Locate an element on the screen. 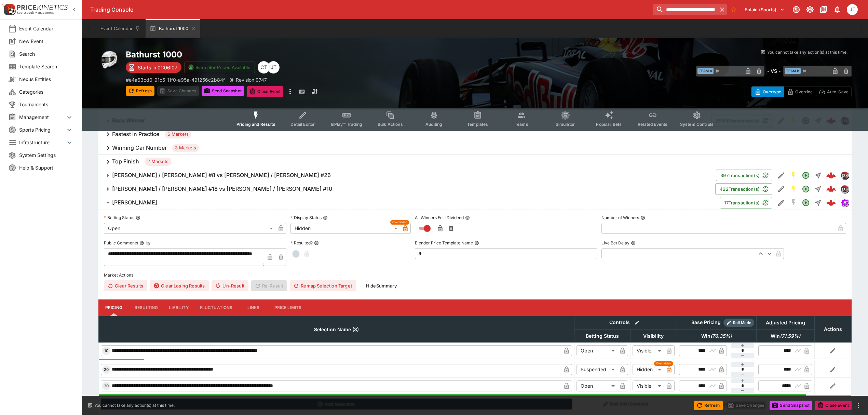 The height and width of the screenshot is (415, 868). button: Clear Results is located at coordinates (125, 286).